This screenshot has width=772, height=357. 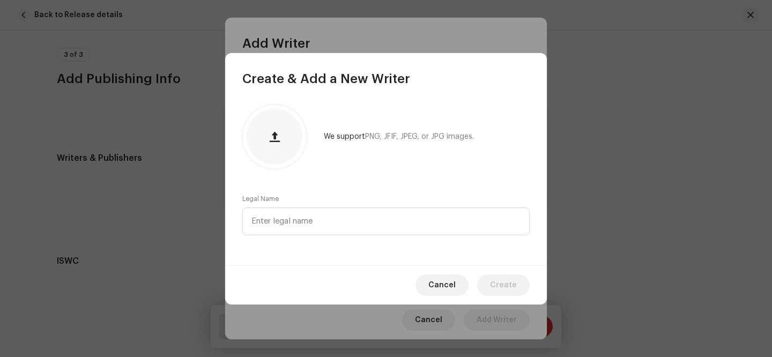 I want to click on button: Cancel, so click(x=442, y=285).